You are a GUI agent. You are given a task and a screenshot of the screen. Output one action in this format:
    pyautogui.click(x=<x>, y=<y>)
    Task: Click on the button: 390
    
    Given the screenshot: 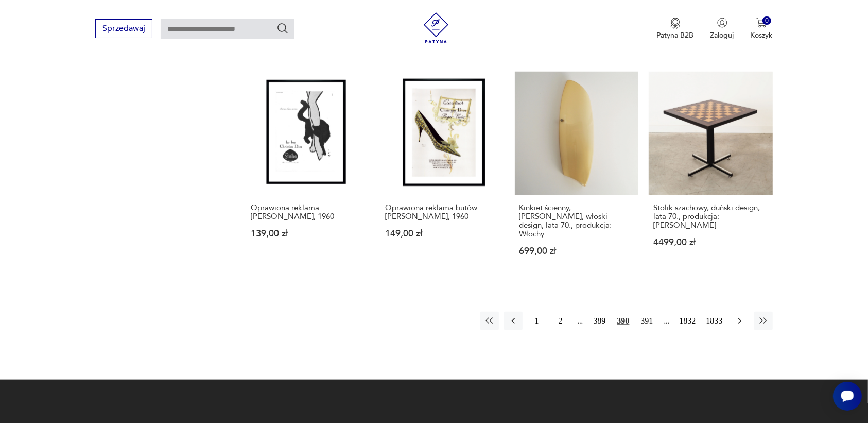 What is the action you would take?
    pyautogui.click(x=623, y=321)
    